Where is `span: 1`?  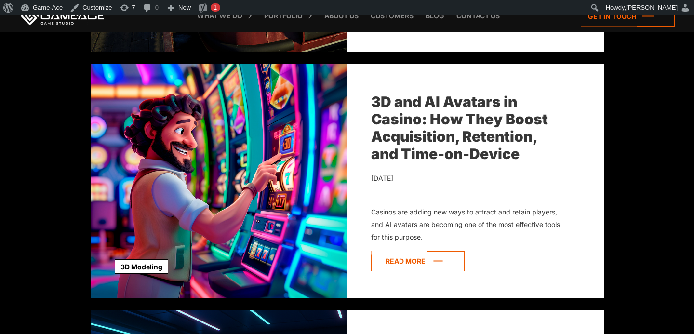 span: 1 is located at coordinates (215, 7).